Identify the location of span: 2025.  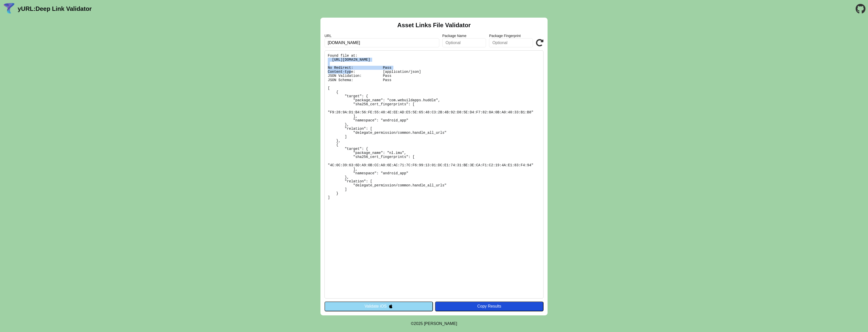
(419, 324).